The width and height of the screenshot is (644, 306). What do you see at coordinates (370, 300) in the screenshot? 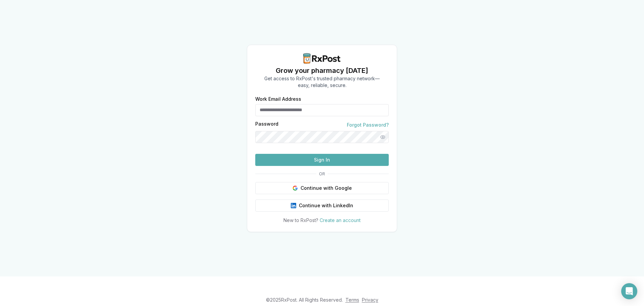
I see `a: Privacy` at bounding box center [370, 300].